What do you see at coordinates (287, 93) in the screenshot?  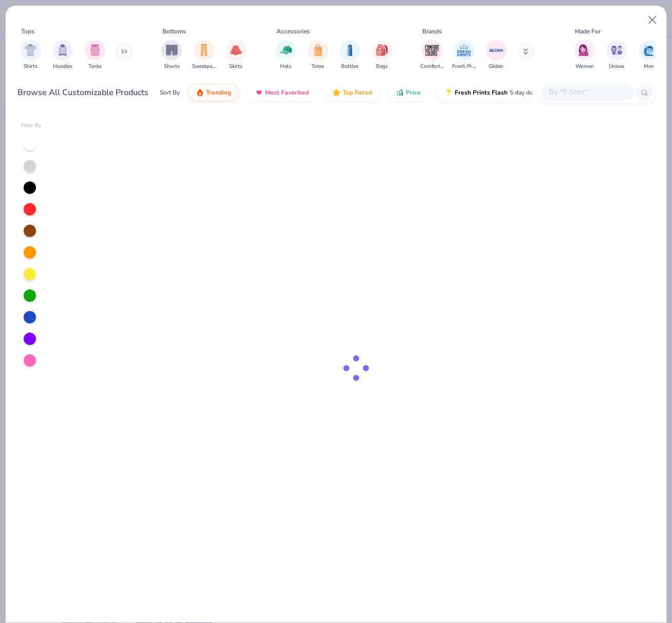 I see `span: Most Favorited` at bounding box center [287, 93].